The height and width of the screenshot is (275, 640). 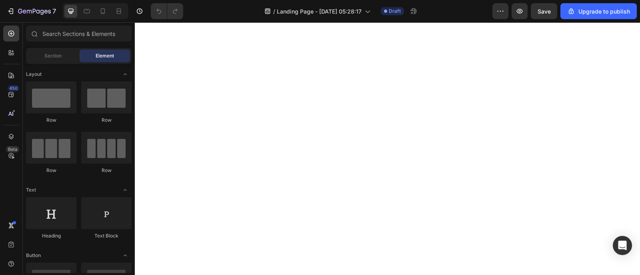 What do you see at coordinates (31, 190) in the screenshot?
I see `span: Text` at bounding box center [31, 190].